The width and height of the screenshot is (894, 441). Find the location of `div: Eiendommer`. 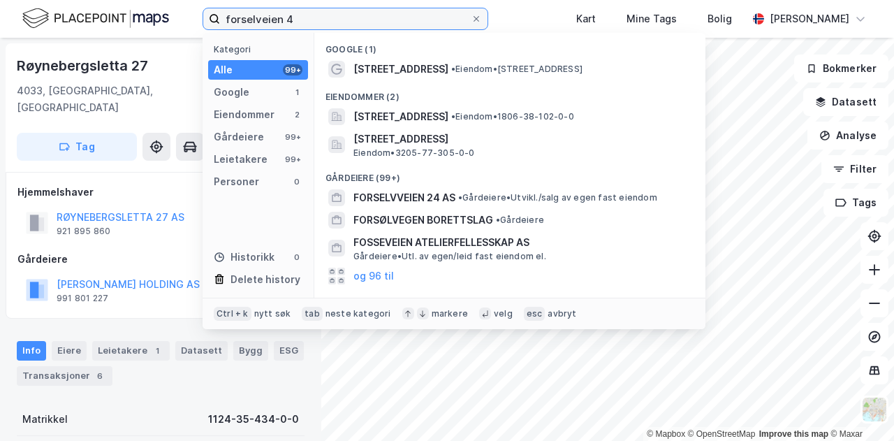

div: Eiendommer is located at coordinates (244, 115).